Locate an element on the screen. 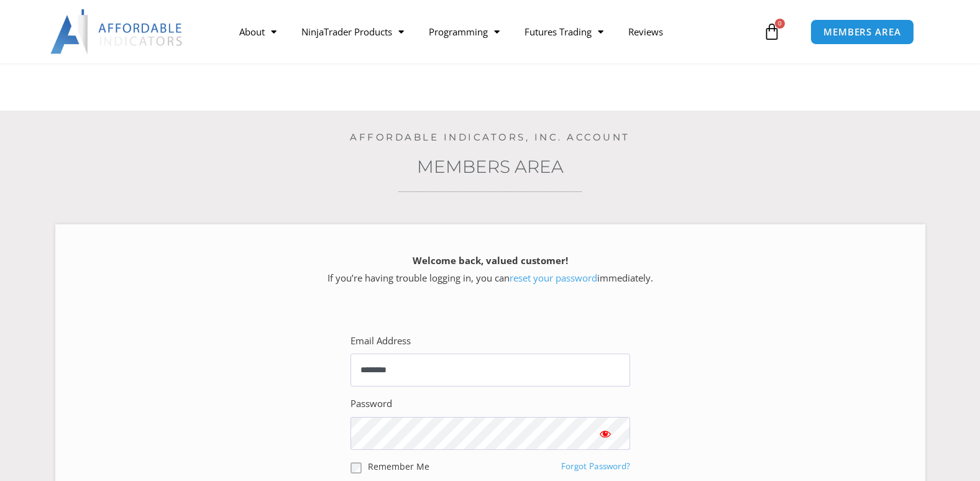 The height and width of the screenshot is (481, 980). a: Programming is located at coordinates (464, 32).